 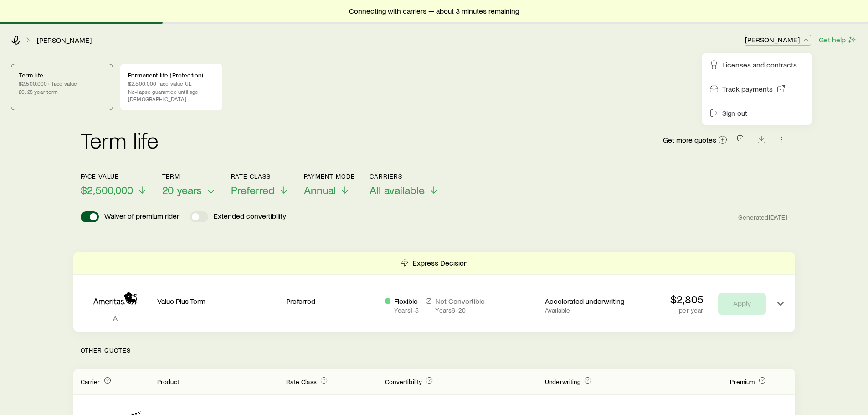 What do you see at coordinates (405, 176) in the screenshot?
I see `p: Carriers` at bounding box center [405, 176].